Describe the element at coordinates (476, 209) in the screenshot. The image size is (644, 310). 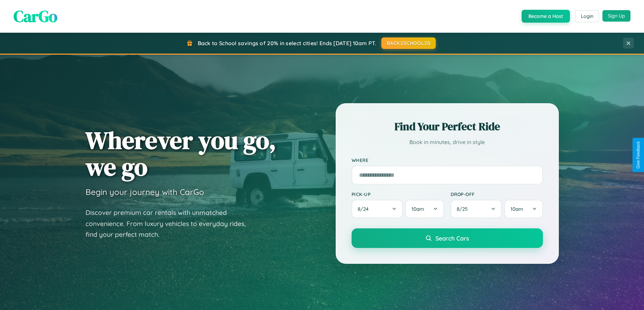
I see `button: 8/25` at that location.